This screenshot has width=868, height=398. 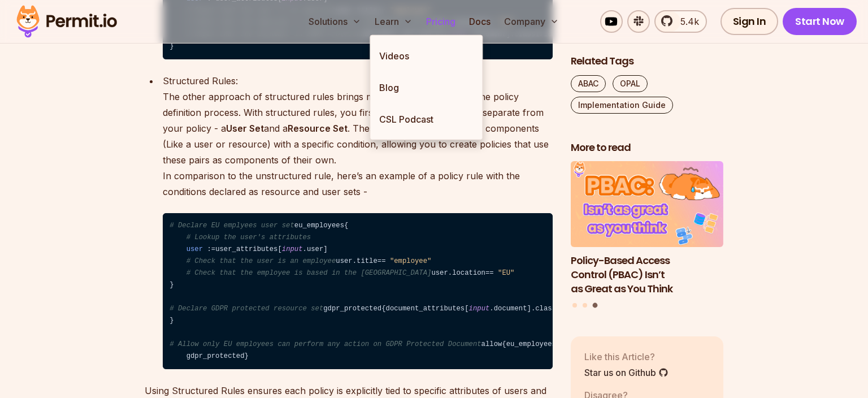 I want to click on a: Policy-Based Access Control (PBAC) Isn’t as Great as You ThinkPolicy-Based Access Control (PBAC) ..., so click(x=647, y=229).